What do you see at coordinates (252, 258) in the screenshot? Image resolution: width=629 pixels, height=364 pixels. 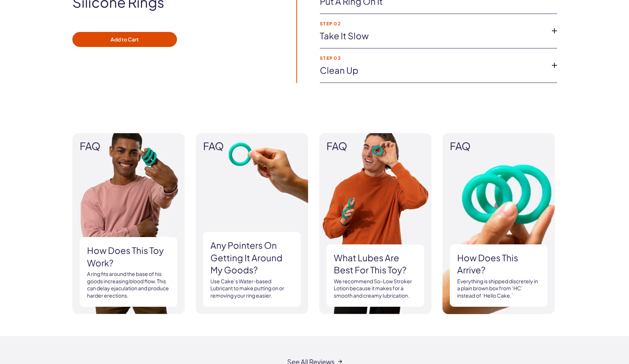 I see `h3: Any pointers on getting it around my goods?` at bounding box center [252, 258].